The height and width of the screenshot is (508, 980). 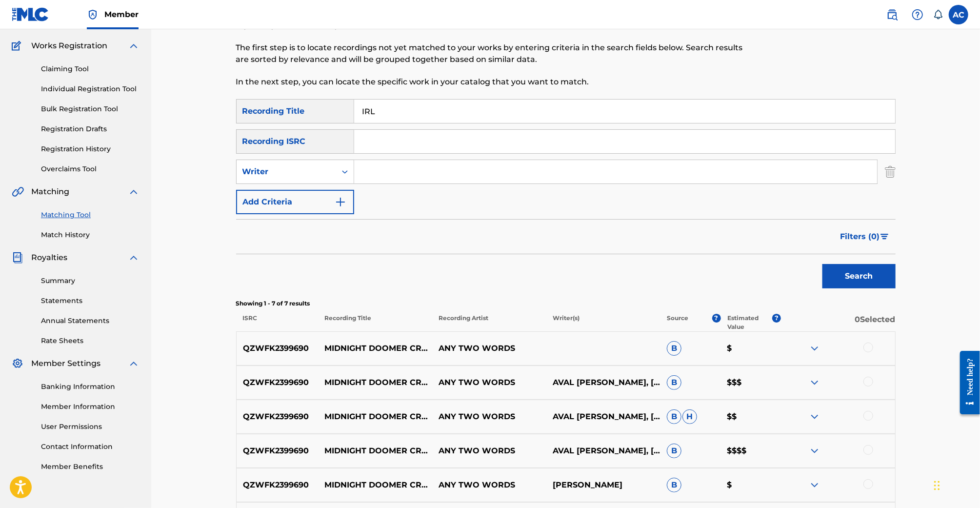 I want to click on img: help, so click(x=917, y=15).